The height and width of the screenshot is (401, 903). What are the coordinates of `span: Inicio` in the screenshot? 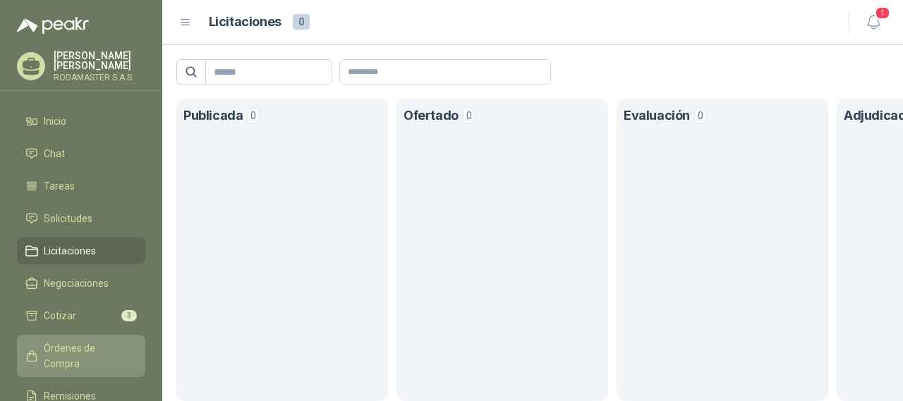 It's located at (55, 121).